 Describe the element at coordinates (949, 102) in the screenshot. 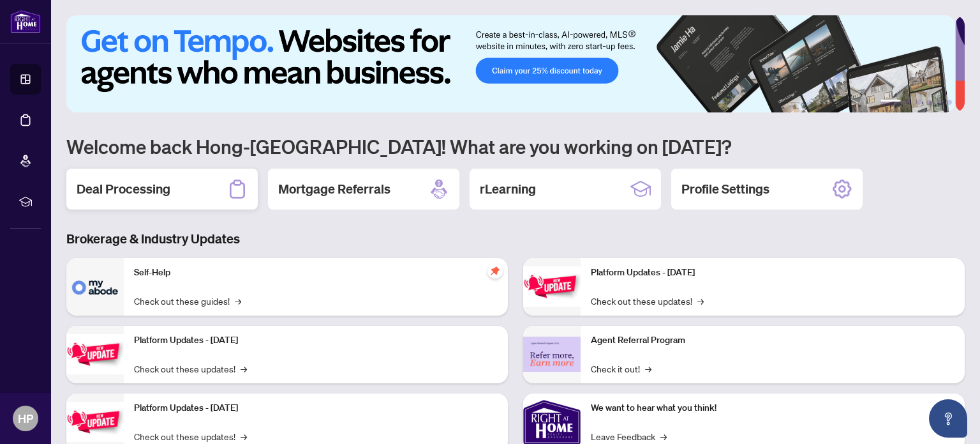

I see `button: 6` at that location.